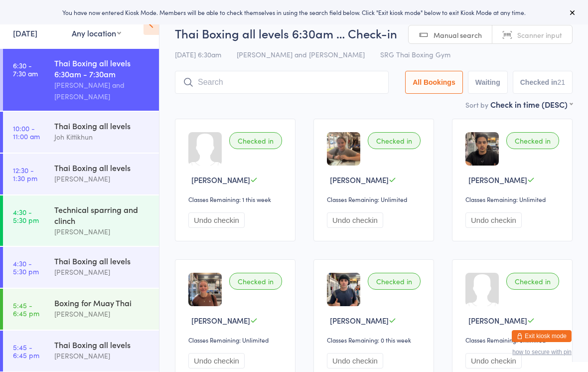 Image resolution: width=588 pixels, height=372 pixels. What do you see at coordinates (531, 104) in the screenshot?
I see `div: Check in time (DESC)` at bounding box center [531, 104].